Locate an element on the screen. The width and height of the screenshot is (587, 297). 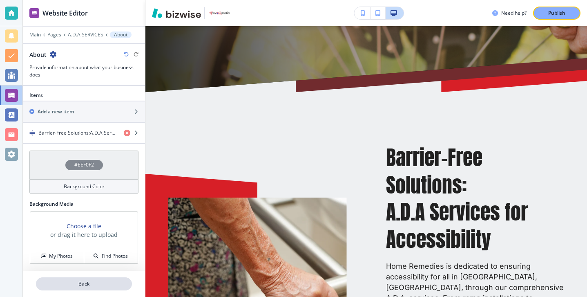
button: A.D.A SERVICES is located at coordinates (85, 35).